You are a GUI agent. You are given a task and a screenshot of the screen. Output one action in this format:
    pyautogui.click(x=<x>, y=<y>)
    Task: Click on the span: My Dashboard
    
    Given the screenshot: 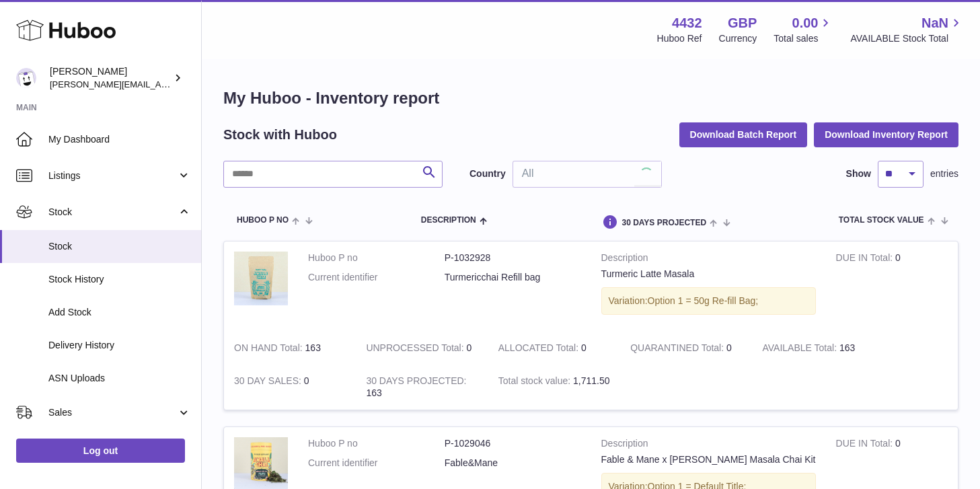 What is the action you would take?
    pyautogui.click(x=120, y=139)
    